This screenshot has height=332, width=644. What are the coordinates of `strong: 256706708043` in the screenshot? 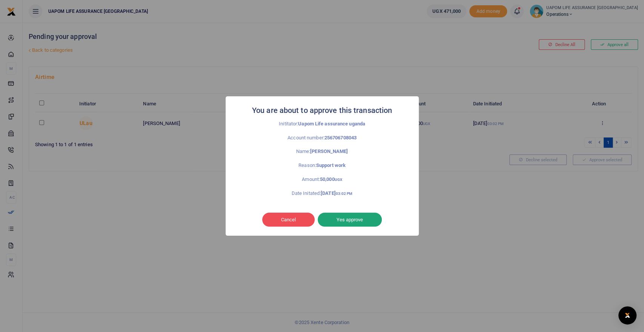 It's located at (340, 138).